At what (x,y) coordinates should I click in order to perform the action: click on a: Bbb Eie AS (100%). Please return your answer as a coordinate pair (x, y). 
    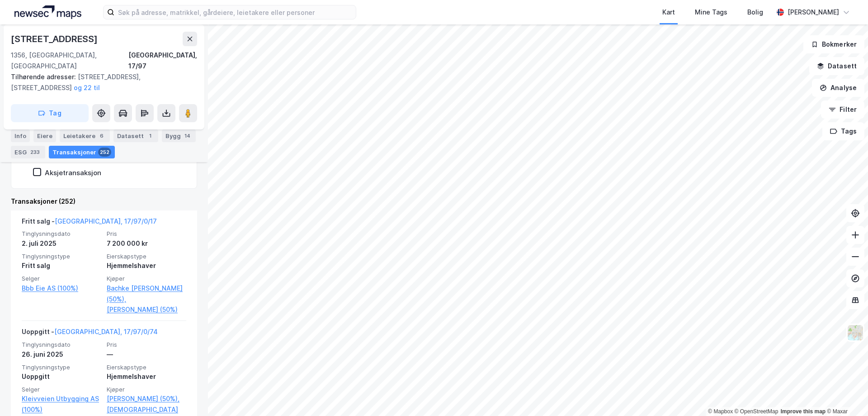
    Looking at the image, I should click on (61, 288).